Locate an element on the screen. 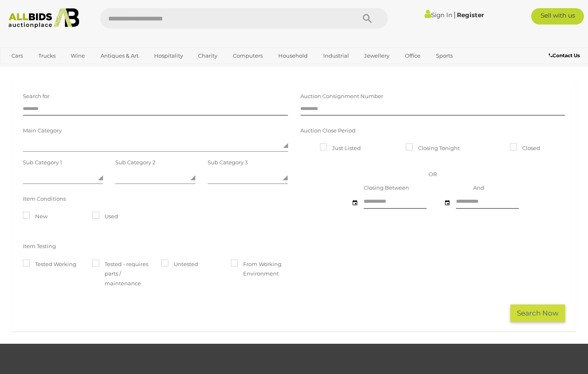 This screenshot has height=374, width=588. label: Sub Category 1 is located at coordinates (42, 162).